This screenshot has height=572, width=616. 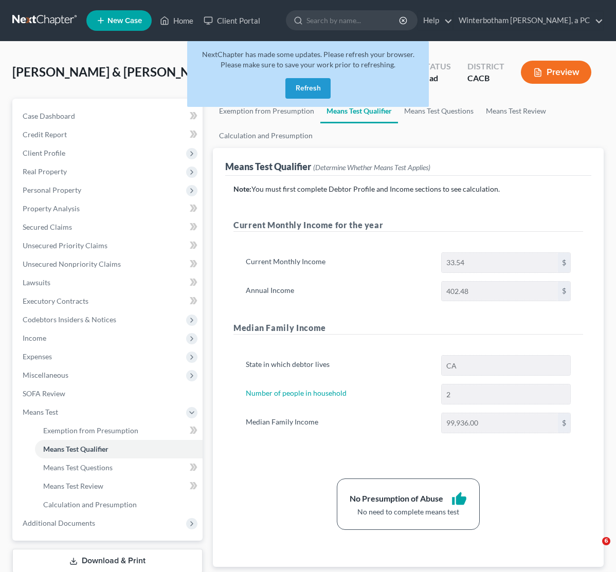 I want to click on a: Executory Contracts, so click(x=108, y=301).